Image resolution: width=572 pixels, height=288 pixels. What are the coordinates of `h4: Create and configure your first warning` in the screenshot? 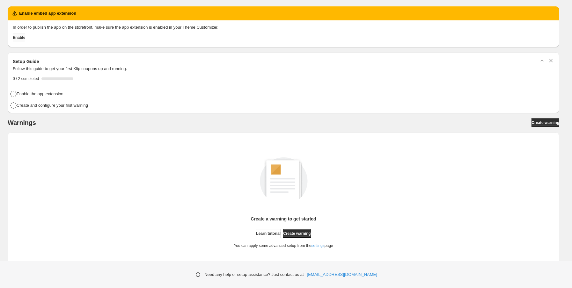 It's located at (52, 105).